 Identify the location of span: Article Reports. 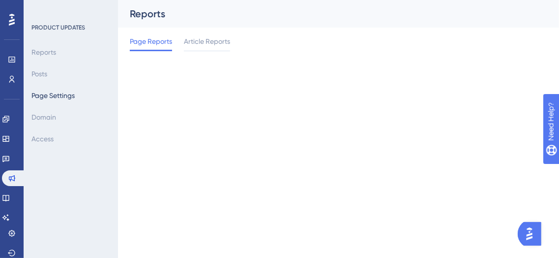
(207, 41).